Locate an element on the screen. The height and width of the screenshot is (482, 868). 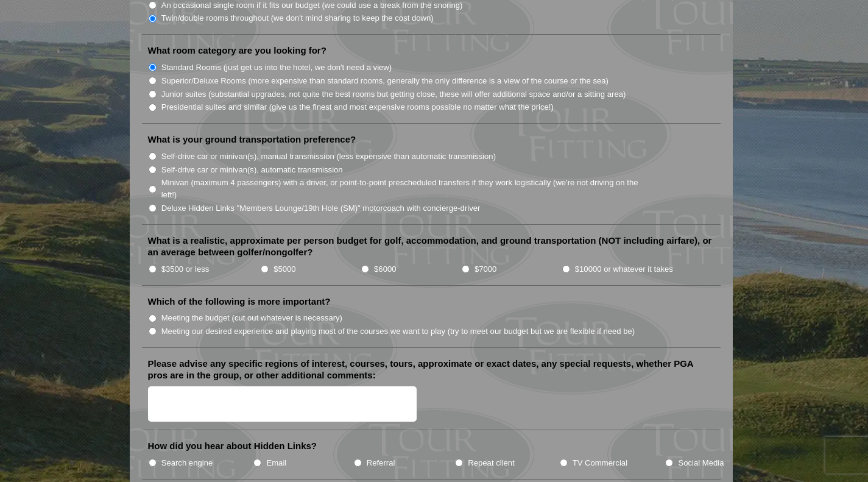
label: $3500 or less is located at coordinates (185, 269).